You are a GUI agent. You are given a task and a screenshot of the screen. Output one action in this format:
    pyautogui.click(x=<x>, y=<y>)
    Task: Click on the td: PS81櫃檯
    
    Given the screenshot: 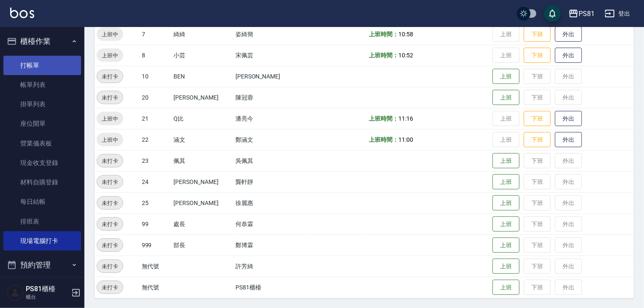 What is the action you would take?
    pyautogui.click(x=269, y=287)
    